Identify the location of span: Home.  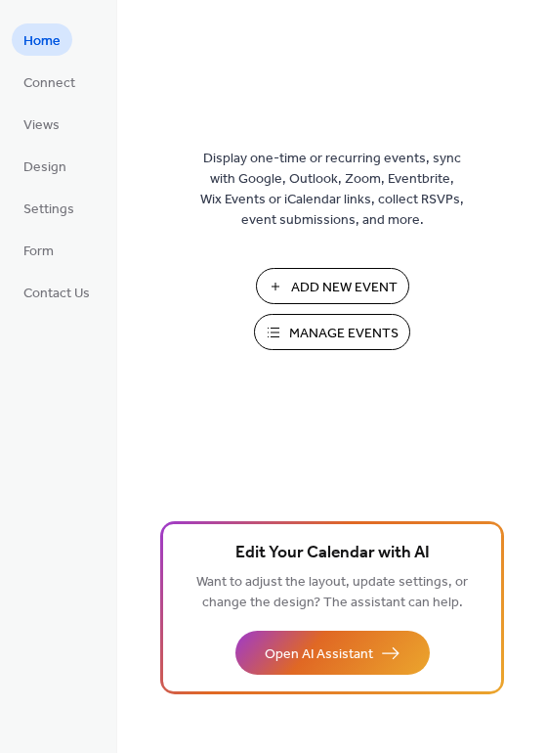
(42, 41).